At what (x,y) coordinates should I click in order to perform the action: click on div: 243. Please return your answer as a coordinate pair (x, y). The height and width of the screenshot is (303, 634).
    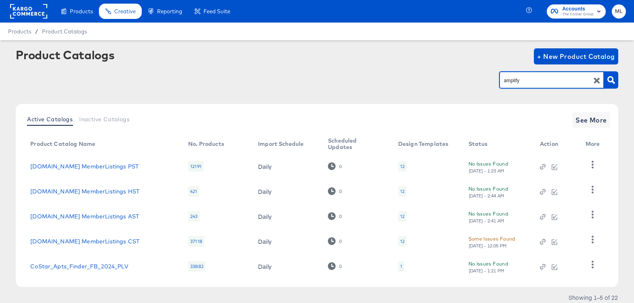
    Looking at the image, I should click on (194, 217).